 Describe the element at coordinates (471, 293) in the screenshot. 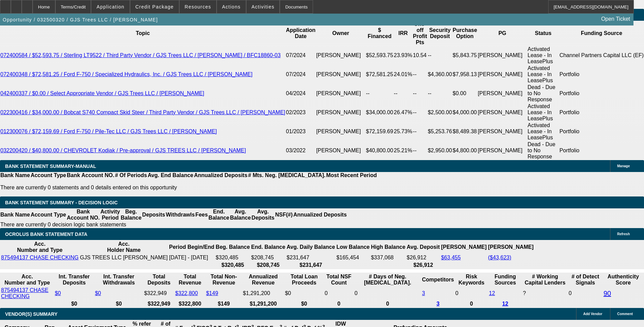

I see `td: 0` at that location.